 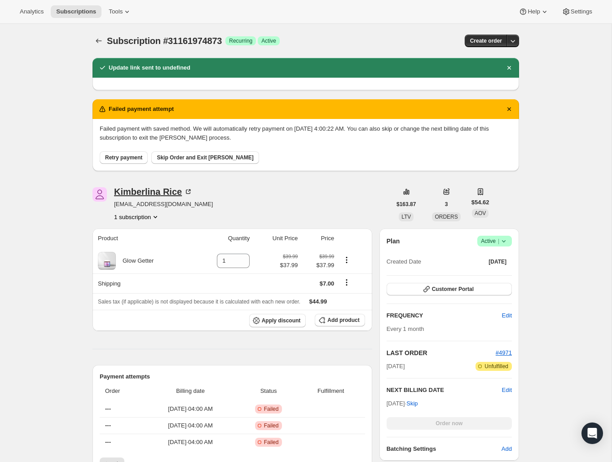 I want to click on button: Retry payment, so click(x=124, y=158).